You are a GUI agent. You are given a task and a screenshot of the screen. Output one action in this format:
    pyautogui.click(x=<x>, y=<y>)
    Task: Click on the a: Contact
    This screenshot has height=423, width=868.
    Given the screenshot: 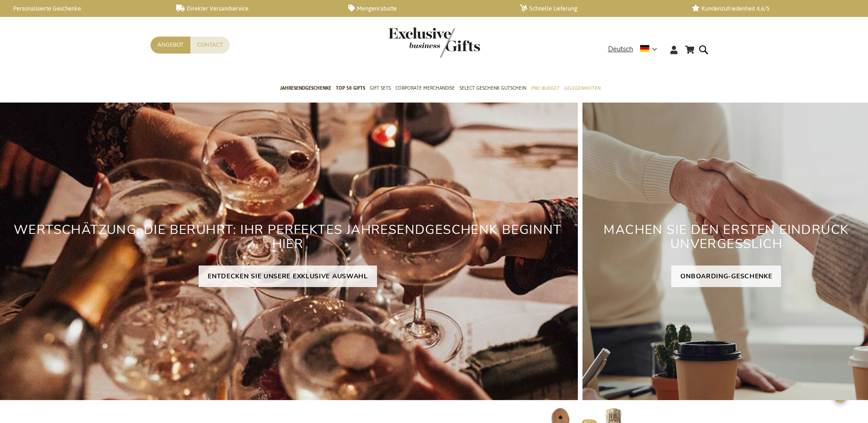 What is the action you would take?
    pyautogui.click(x=210, y=45)
    